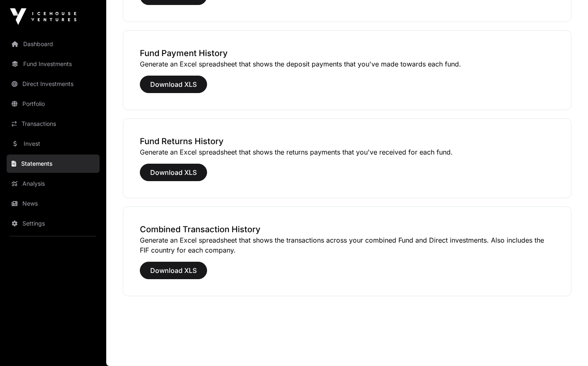  What do you see at coordinates (567, 346) in the screenshot?
I see `div: Chat Widget` at bounding box center [567, 346].